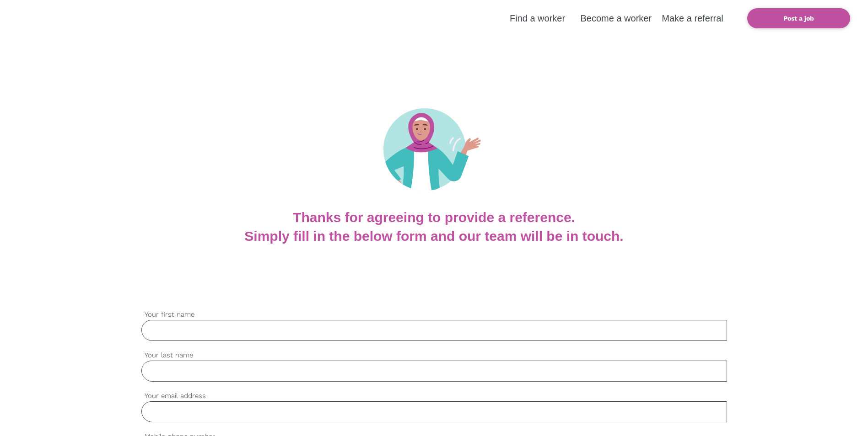 The height and width of the screenshot is (436, 868). I want to click on label: Your last name, so click(434, 355).